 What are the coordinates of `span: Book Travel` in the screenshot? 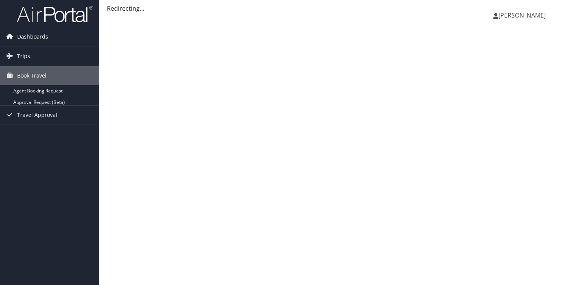 It's located at (32, 76).